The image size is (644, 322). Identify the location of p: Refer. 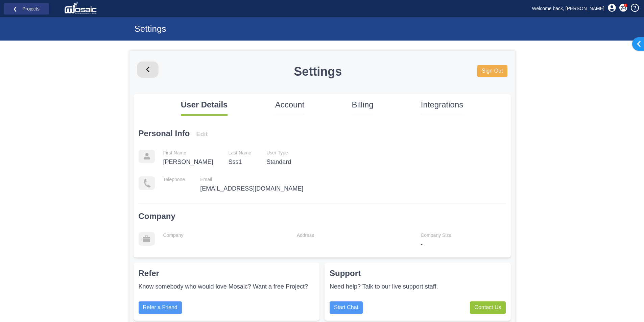
(226, 273).